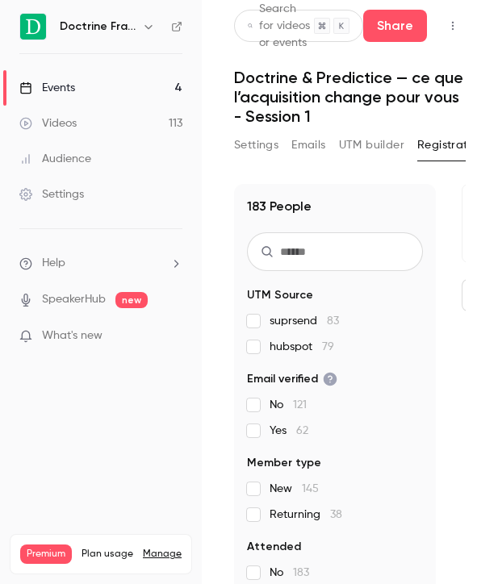  What do you see at coordinates (302, 431) in the screenshot?
I see `span: 62` at bounding box center [302, 431].